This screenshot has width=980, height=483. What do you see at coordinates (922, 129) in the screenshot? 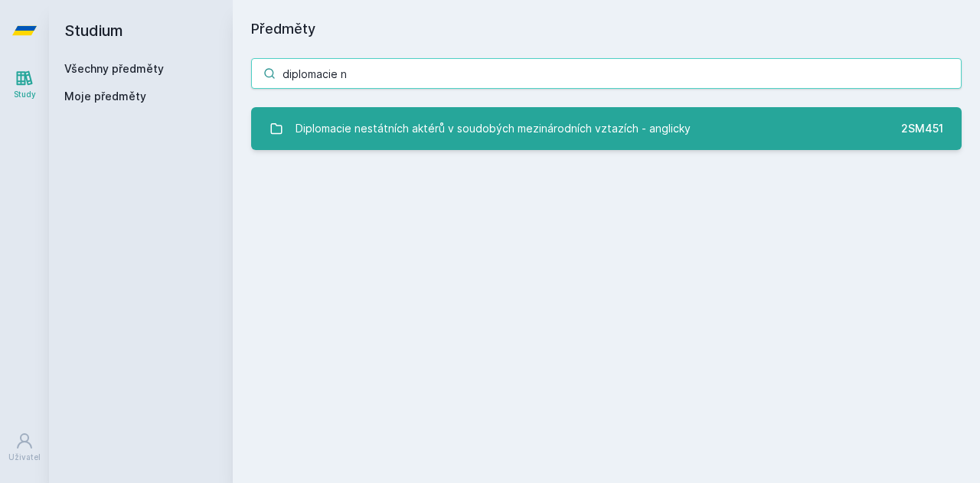
I see `div: 2SM451` at bounding box center [922, 129].